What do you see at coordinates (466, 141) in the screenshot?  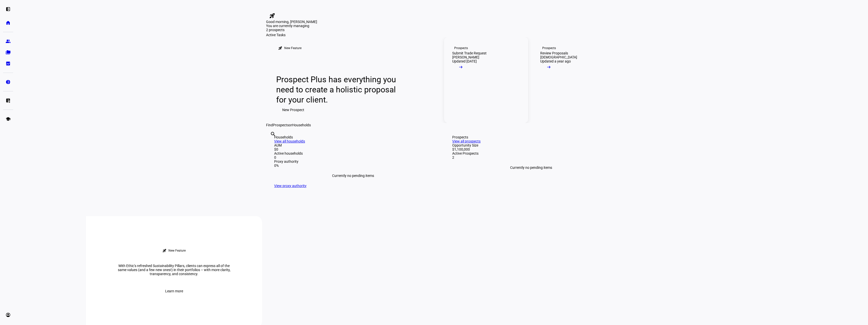 I see `a: View all prospects` at bounding box center [466, 141].